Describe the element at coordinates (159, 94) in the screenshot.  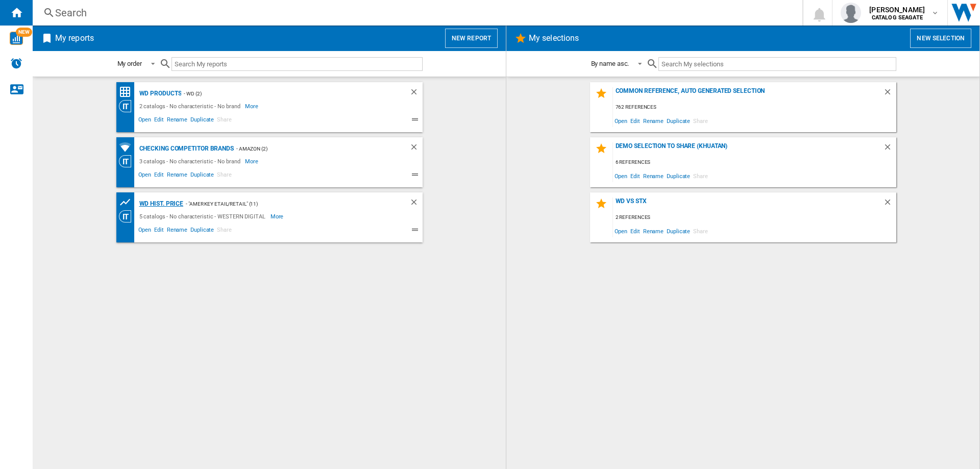
I see `div: WD products` at that location.